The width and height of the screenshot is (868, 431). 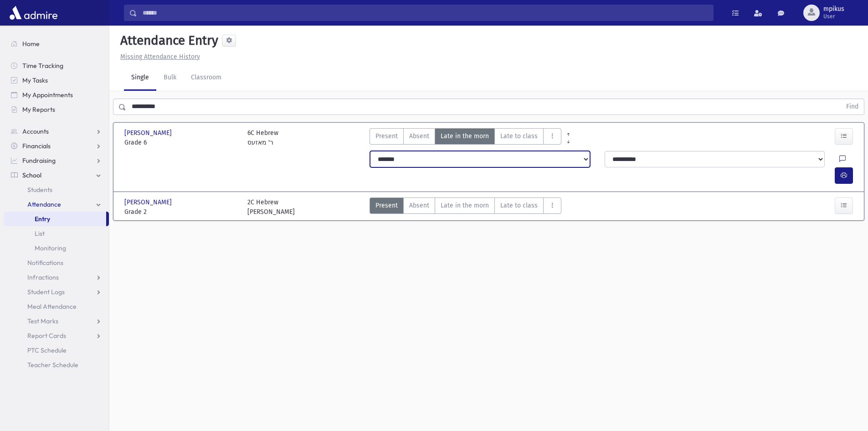 What do you see at coordinates (43, 219) in the screenshot?
I see `span: Entry` at bounding box center [43, 219].